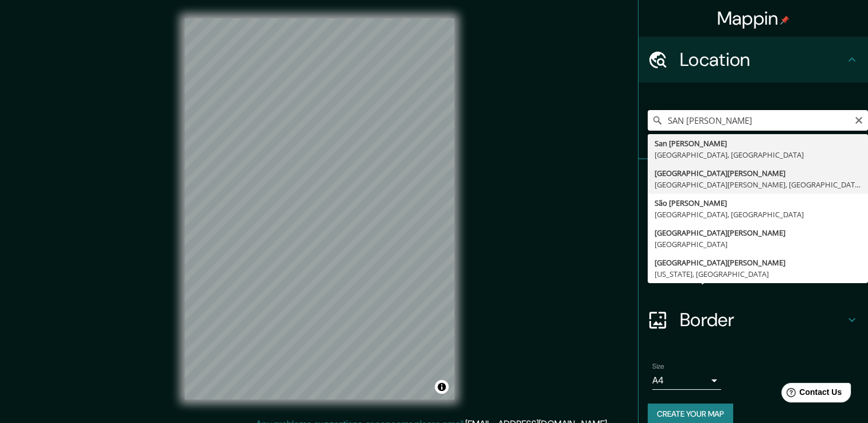 Image resolution: width=868 pixels, height=423 pixels. I want to click on input: Pick your city or area, so click(758, 121).